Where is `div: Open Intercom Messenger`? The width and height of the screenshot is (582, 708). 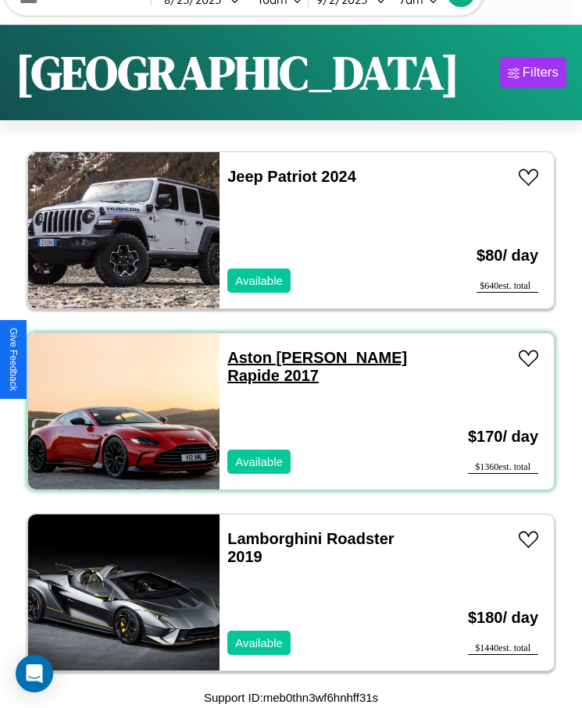 div: Open Intercom Messenger is located at coordinates (34, 674).